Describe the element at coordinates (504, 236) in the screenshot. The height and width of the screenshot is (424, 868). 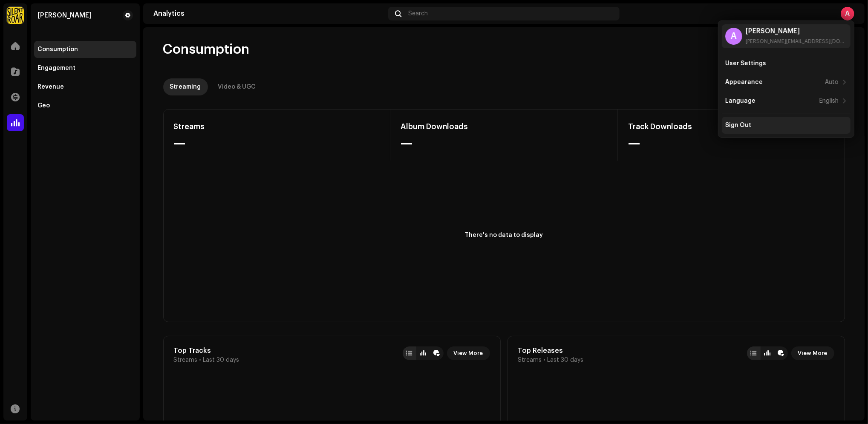
I see `text: There's no data to display` at that location.